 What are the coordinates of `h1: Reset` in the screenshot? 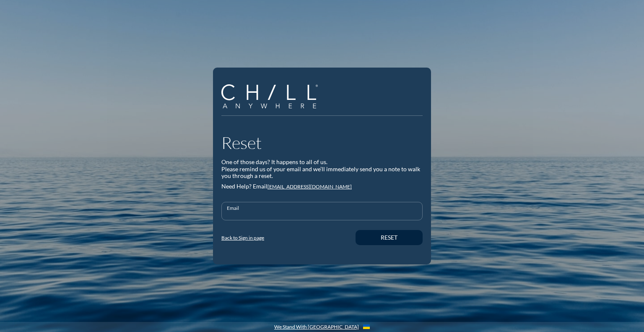 It's located at (322, 143).